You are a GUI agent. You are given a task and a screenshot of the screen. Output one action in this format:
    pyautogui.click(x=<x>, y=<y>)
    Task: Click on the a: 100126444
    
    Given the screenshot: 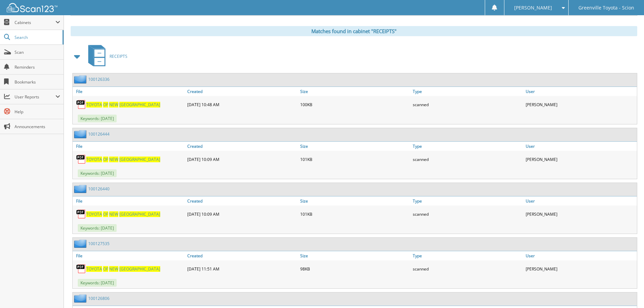 What is the action you would take?
    pyautogui.click(x=99, y=134)
    